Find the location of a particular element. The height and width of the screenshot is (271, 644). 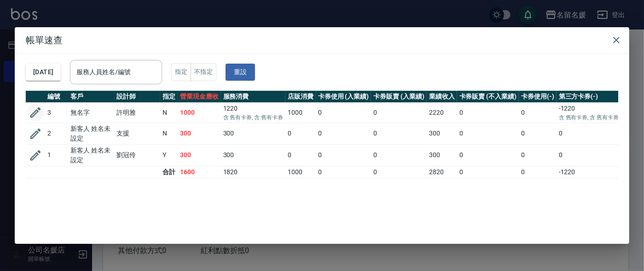

th: 編號 is located at coordinates (57, 97).